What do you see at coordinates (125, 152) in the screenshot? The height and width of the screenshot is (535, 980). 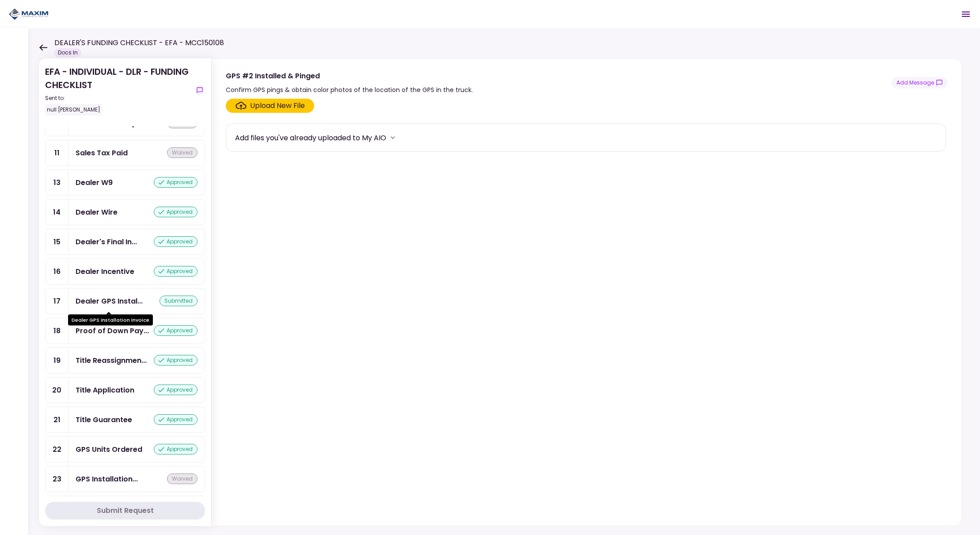 I see `a: 11Sales Tax Paidwaived` at bounding box center [125, 152].